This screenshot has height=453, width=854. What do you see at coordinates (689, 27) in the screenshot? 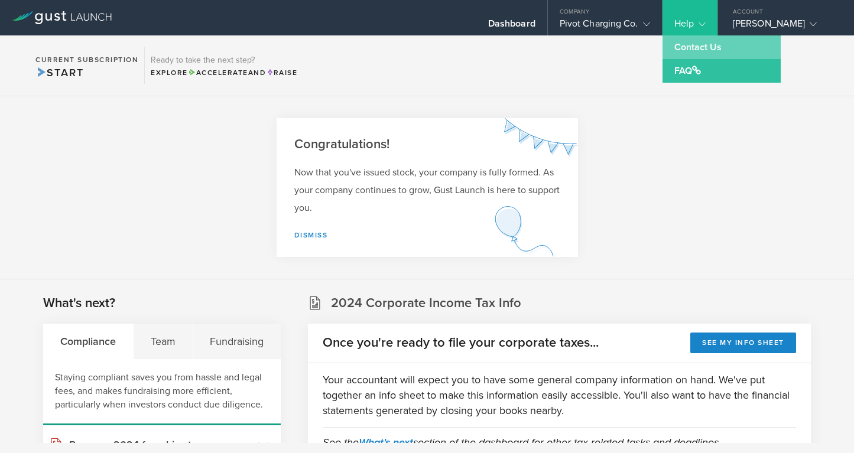
I see `div: Help` at bounding box center [689, 27].